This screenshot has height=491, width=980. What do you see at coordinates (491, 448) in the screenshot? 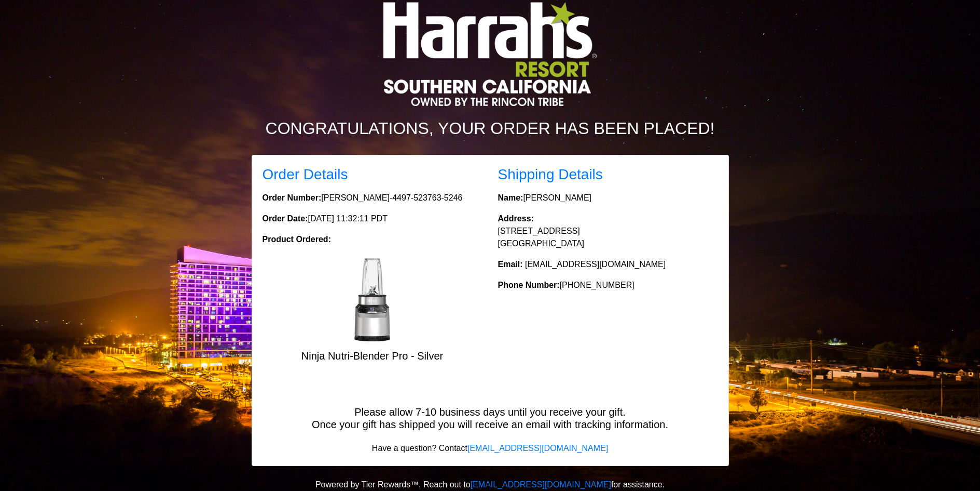
I see `h6: Have a question? Contact` at bounding box center [491, 448].